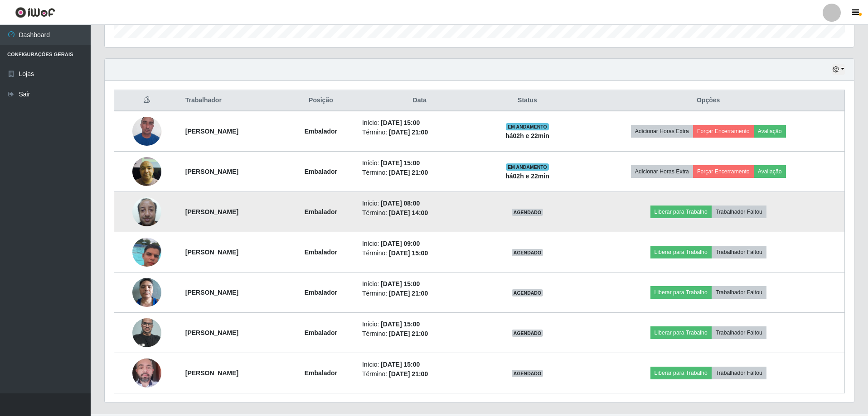 This screenshot has height=416, width=868. Describe the element at coordinates (147, 212) in the screenshot. I see `img: 1680932245371.jpeg` at that location.